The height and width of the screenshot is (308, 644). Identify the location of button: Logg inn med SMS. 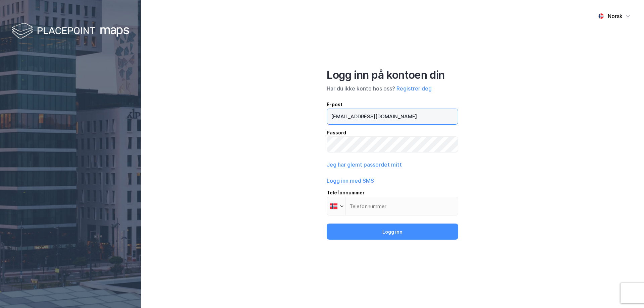
(350, 181).